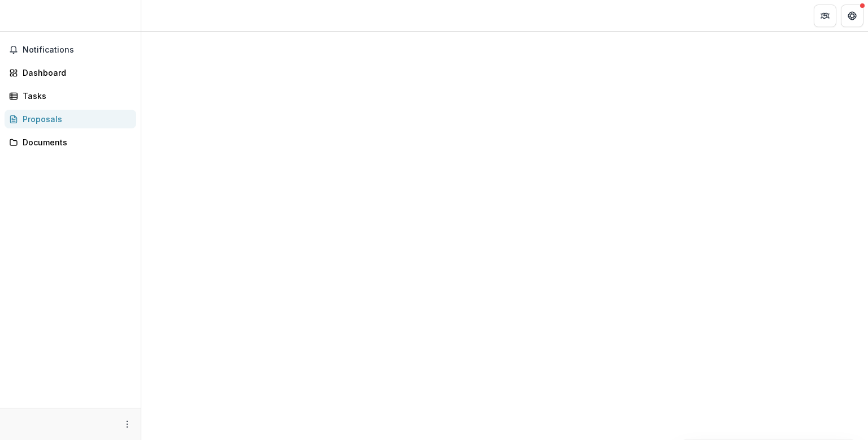  What do you see at coordinates (127, 424) in the screenshot?
I see `button: More` at bounding box center [127, 424].